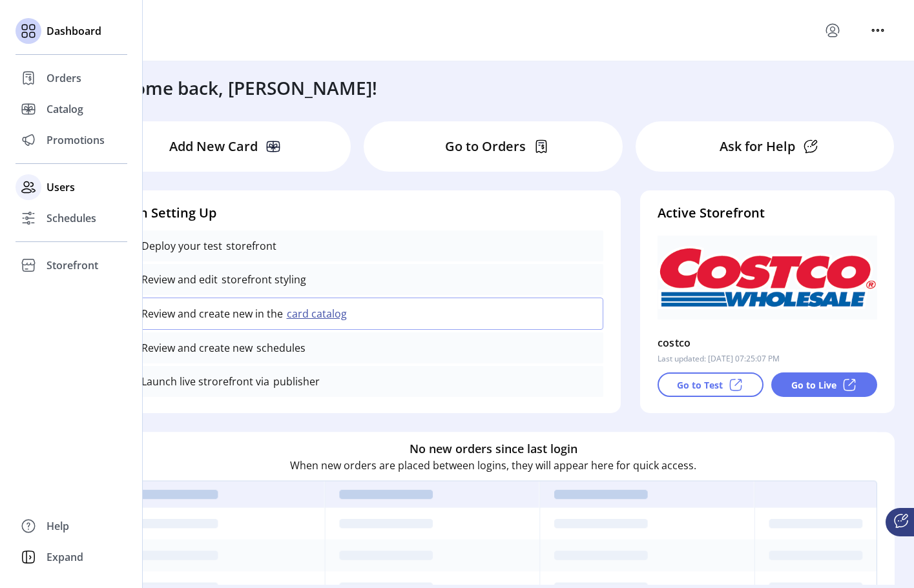  What do you see at coordinates (206, 382) in the screenshot?
I see `p: Launch live strorefront via` at bounding box center [206, 382].